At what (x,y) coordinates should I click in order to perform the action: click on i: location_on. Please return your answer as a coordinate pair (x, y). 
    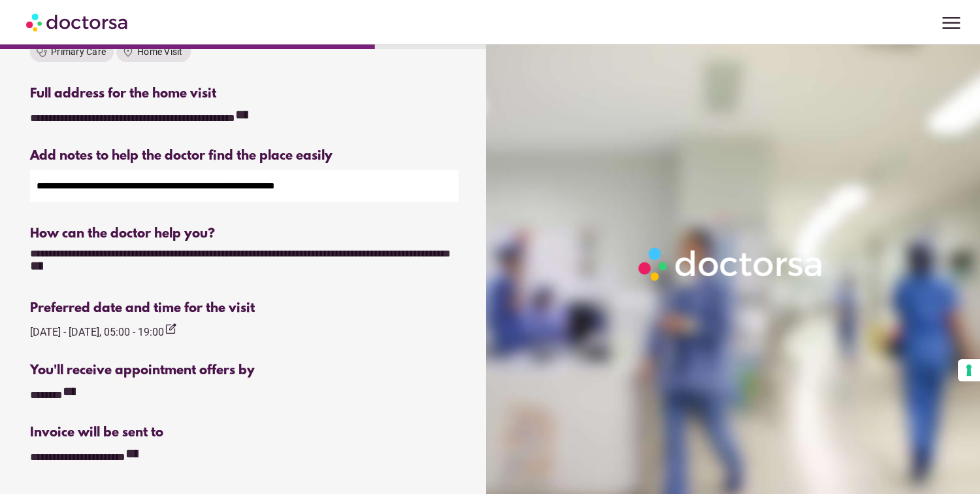
    Looking at the image, I should click on (128, 52).